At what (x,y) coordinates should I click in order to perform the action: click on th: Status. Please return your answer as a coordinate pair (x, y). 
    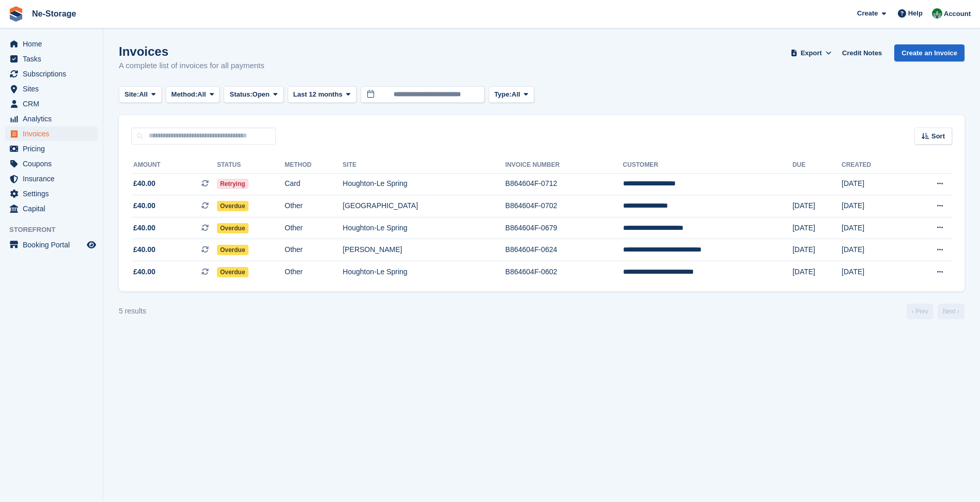
    Looking at the image, I should click on (250, 165).